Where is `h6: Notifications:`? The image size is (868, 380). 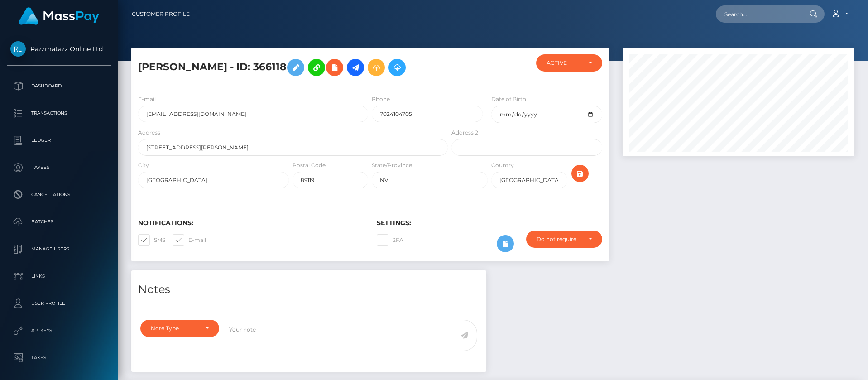
h6: Notifications: is located at coordinates (250, 223).